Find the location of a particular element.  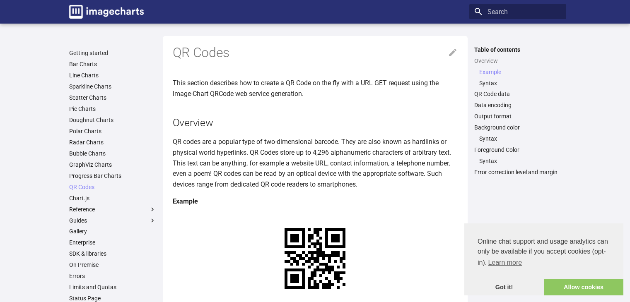

a: On Premise is located at coordinates (113, 265).